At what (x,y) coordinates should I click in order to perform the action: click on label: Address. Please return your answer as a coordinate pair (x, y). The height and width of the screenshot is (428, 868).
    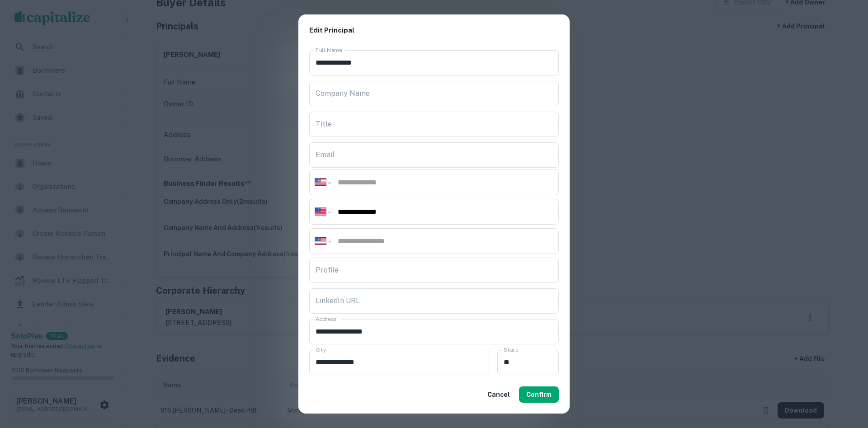
    Looking at the image, I should click on (326, 318).